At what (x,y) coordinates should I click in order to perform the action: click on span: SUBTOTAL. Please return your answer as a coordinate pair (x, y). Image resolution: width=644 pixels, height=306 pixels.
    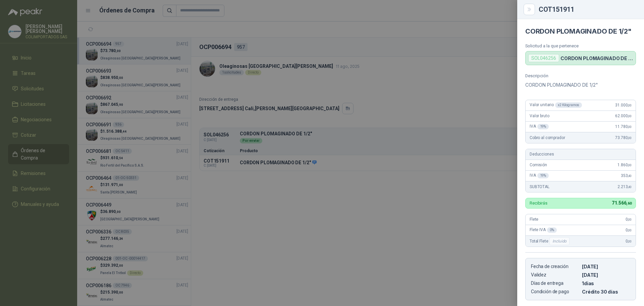
    Looking at the image, I should click on (539, 187).